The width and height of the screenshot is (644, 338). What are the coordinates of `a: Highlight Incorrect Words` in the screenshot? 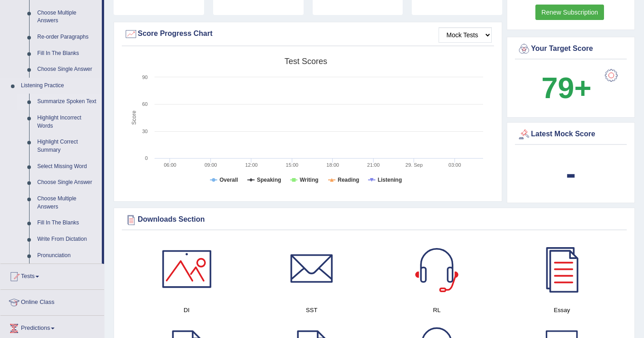 It's located at (67, 122).